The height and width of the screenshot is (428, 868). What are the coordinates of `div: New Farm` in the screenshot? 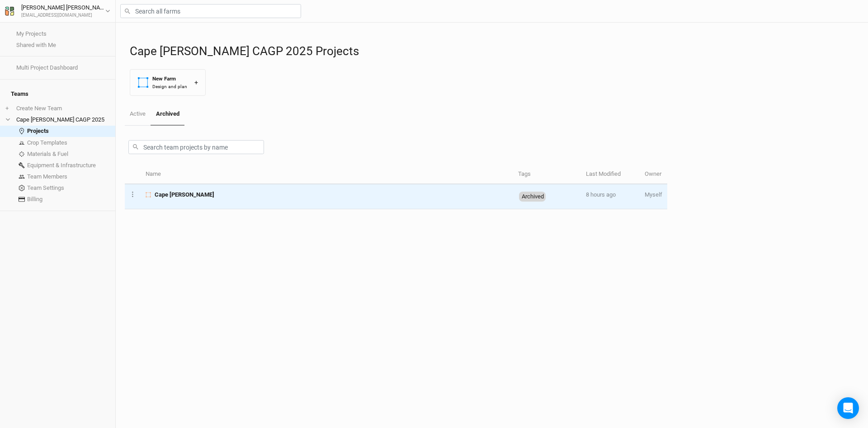 It's located at (169, 78).